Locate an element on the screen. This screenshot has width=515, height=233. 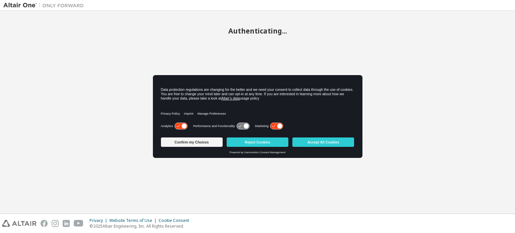
p: © 2025 Altair Engineering, Inc. All Rights Reserved. is located at coordinates (141, 226).